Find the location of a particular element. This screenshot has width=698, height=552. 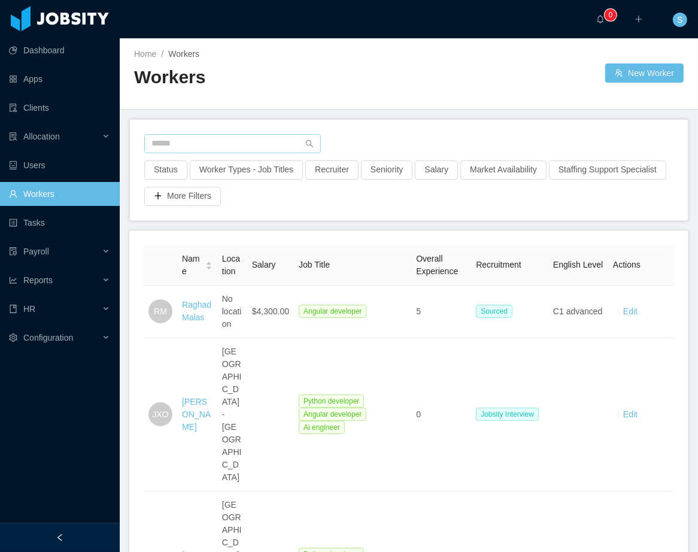

div: Sort is located at coordinates (209, 264).